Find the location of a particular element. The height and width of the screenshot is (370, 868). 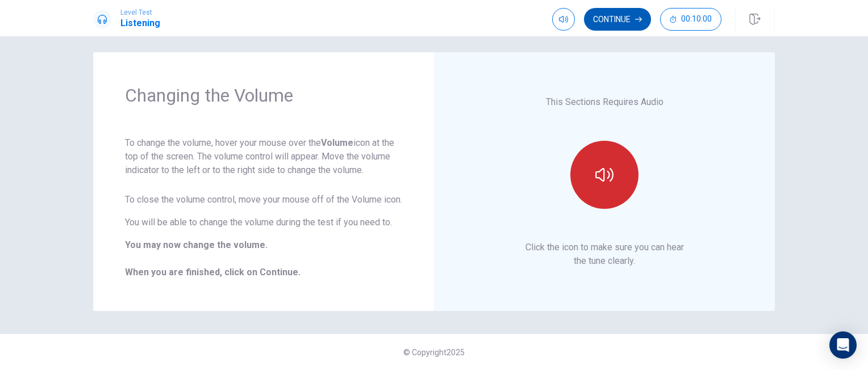

b: You may now change the volume. When you are finished, click on Continue. is located at coordinates (213, 258).